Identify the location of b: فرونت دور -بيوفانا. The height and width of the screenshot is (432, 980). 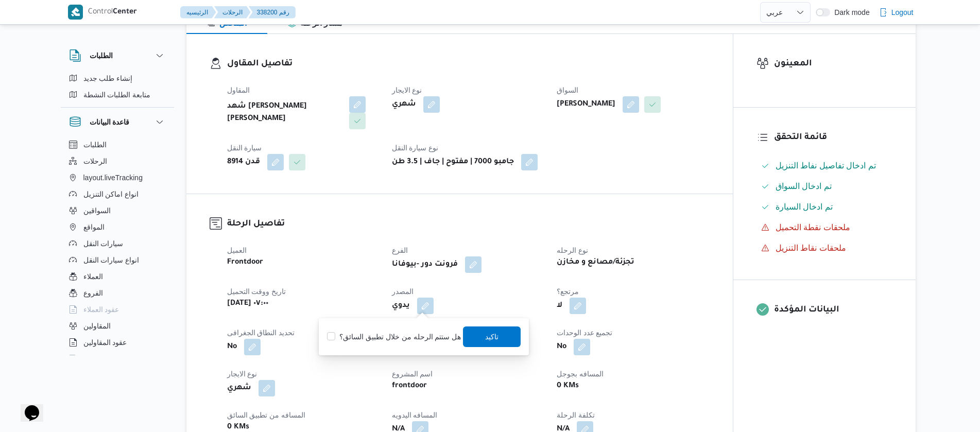
(425, 265).